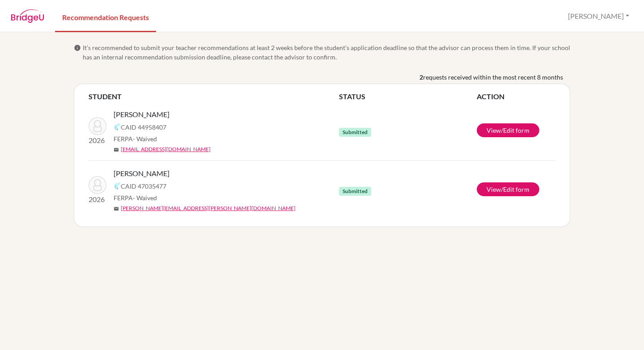 This screenshot has height=350, width=644. What do you see at coordinates (143, 186) in the screenshot?
I see `span: CAID 47035477` at bounding box center [143, 186].